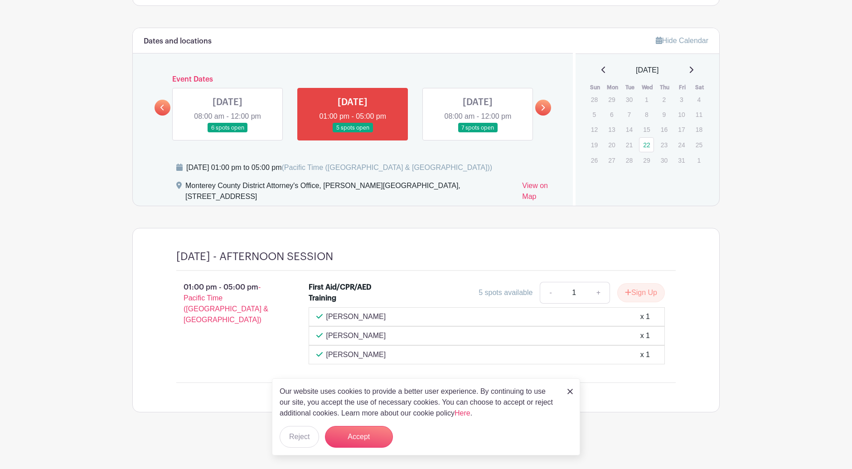 Image resolution: width=852 pixels, height=469 pixels. What do you see at coordinates (419, 403) in the screenshot?
I see `p: Our website uses cookies to provide a better user experience. By continuing to use our site, you ...` at bounding box center [419, 403].